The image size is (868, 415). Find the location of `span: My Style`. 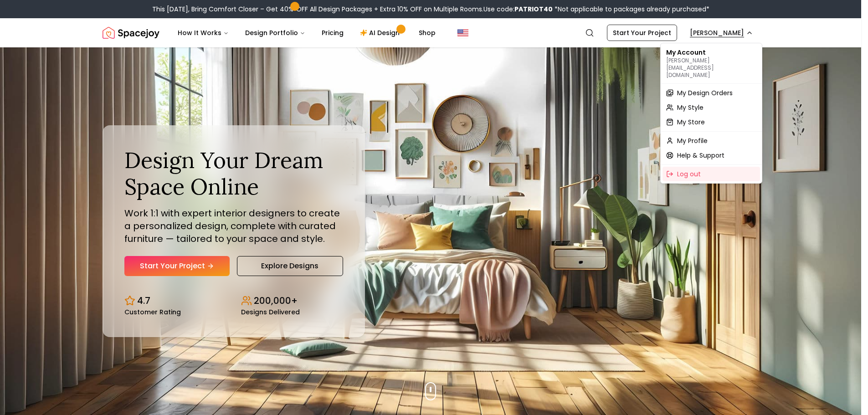

span: My Style is located at coordinates (690, 108).